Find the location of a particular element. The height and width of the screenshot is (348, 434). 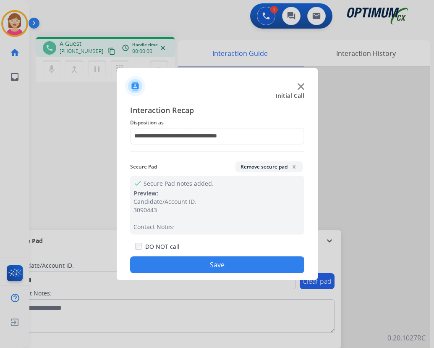

div: Candidate/Account ID: 3090443 Contact Notes: is located at coordinates (217, 214).